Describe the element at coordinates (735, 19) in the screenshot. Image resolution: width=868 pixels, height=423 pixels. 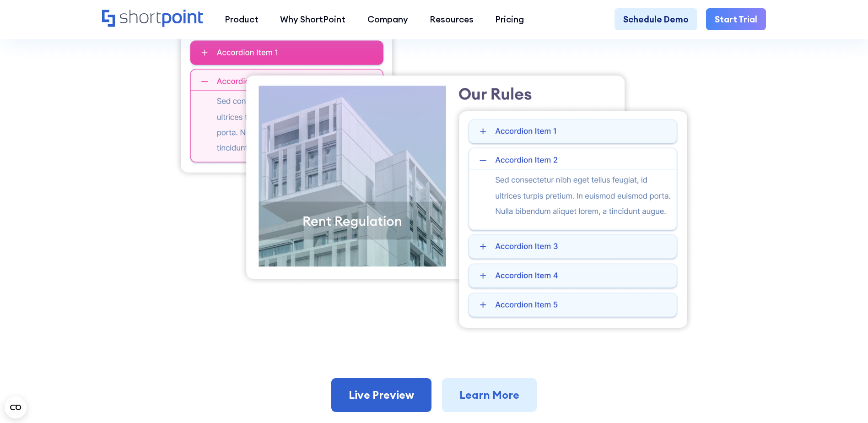
I see `a: Start Trial` at that location.